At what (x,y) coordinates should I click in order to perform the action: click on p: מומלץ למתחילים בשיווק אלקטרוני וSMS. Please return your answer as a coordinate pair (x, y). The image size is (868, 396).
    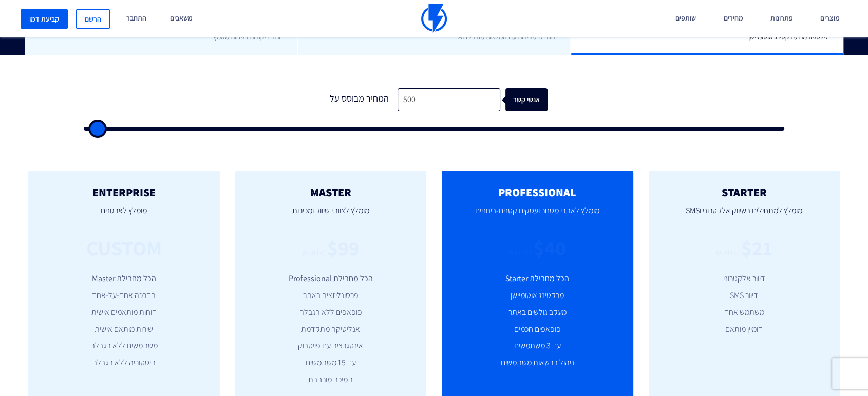
    Looking at the image, I should click on (744, 216).